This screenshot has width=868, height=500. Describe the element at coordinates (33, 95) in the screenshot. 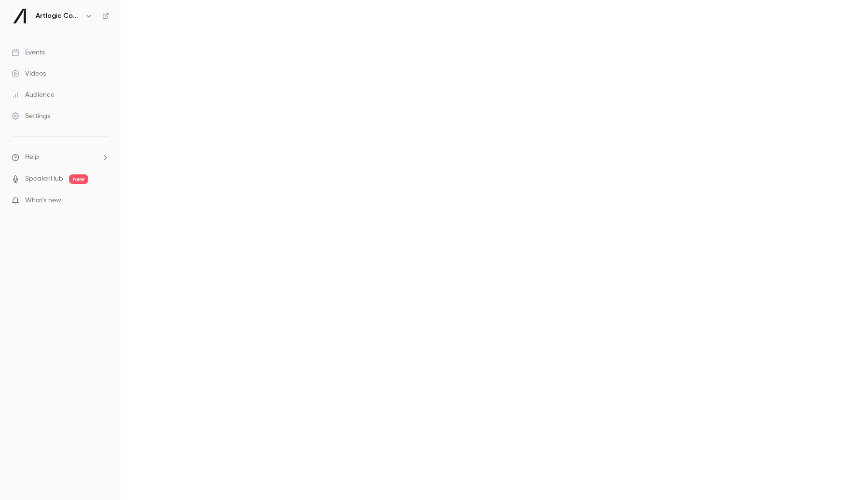

I see `div: Audience` at that location.